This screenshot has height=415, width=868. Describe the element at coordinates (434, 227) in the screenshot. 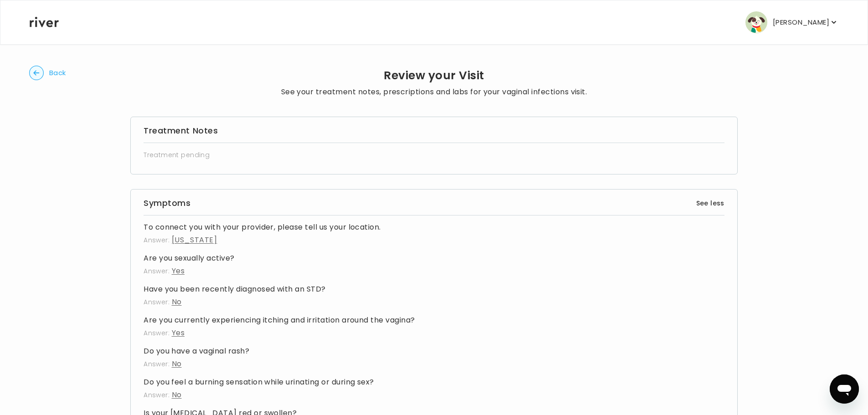

I see `h4: To connect you with your provider, please tell us your location.` at that location.